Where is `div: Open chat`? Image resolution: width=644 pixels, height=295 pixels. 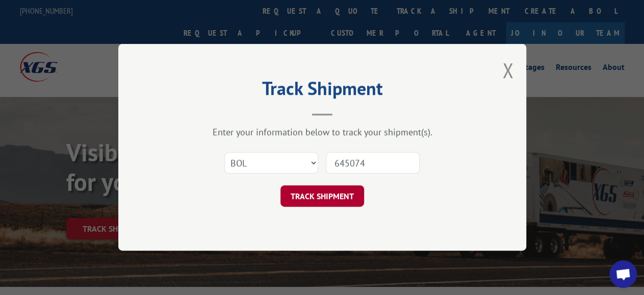 div: Open chat is located at coordinates (623, 274).